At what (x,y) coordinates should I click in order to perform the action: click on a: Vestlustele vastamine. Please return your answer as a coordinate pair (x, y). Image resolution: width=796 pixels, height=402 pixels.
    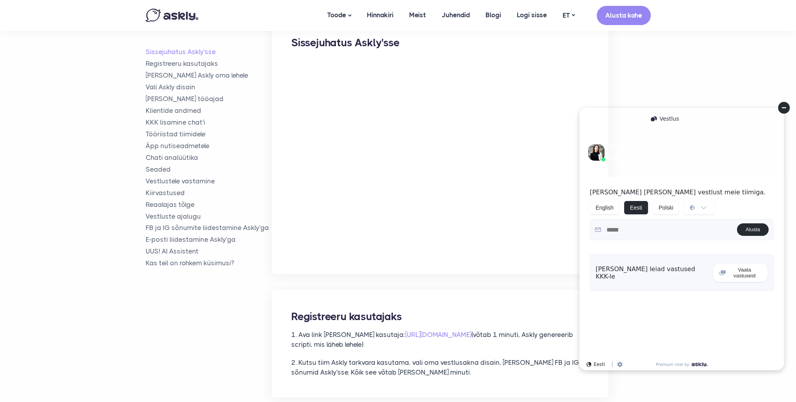
    Looking at the image, I should click on (209, 181).